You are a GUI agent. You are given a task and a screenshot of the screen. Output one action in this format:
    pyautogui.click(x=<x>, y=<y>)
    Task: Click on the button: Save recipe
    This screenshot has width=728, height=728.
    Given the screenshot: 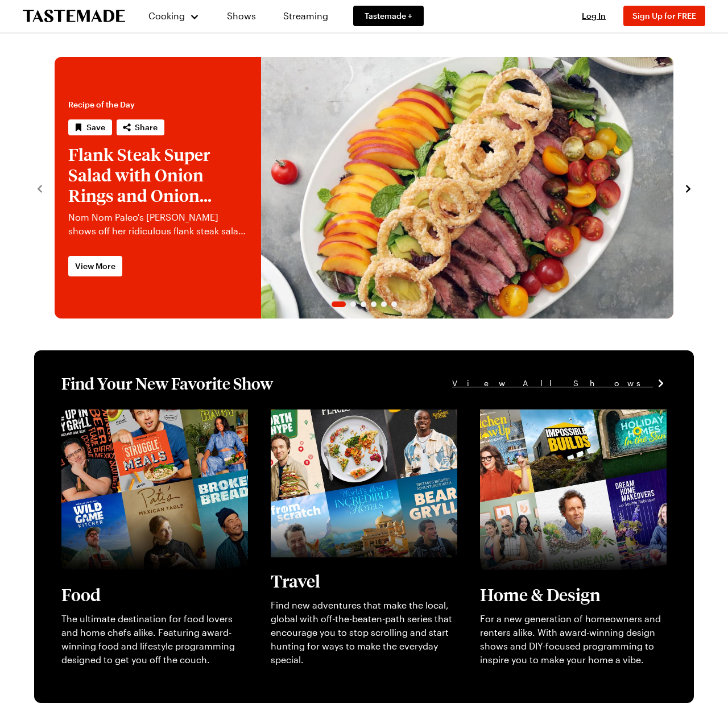 What is the action you would take?
    pyautogui.click(x=90, y=127)
    